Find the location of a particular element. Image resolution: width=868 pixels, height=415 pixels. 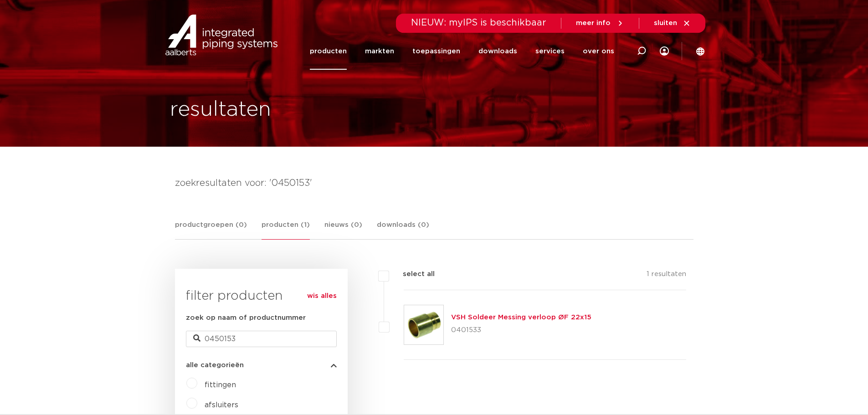

a: wis alles is located at coordinates (322, 296).